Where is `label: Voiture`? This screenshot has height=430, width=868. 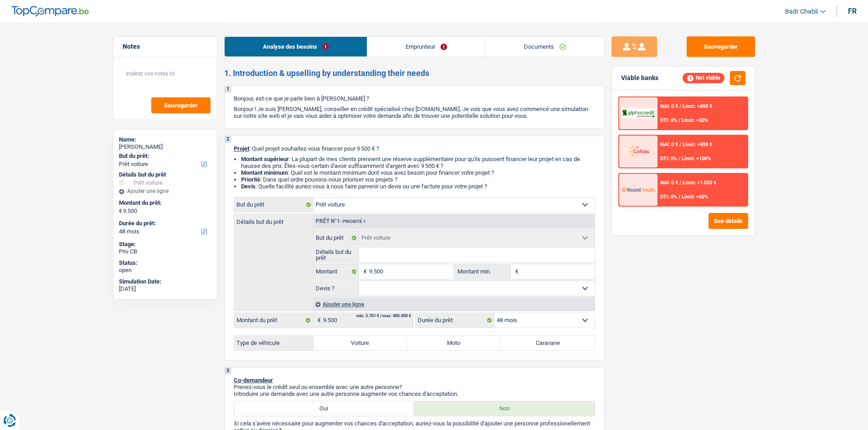
label: Voiture is located at coordinates (360, 344).